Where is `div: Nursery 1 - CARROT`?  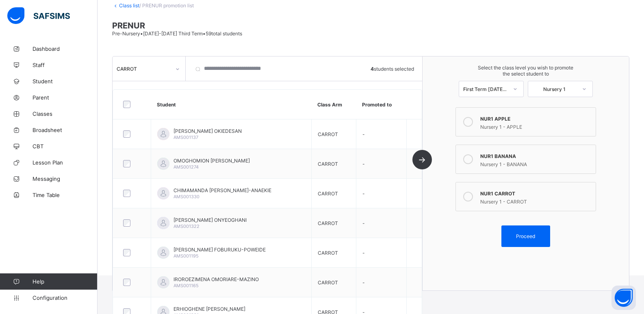
div: Nursery 1 - CARROT is located at coordinates (536, 200).